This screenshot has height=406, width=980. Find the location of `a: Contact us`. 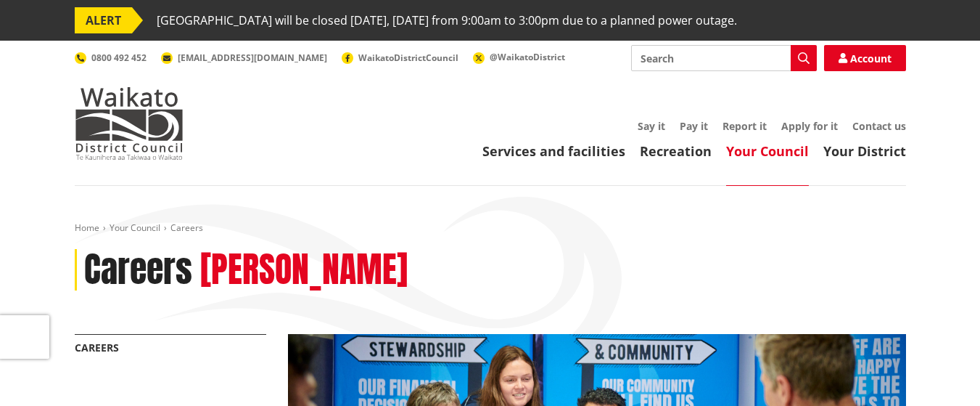

a: Contact us is located at coordinates (879, 126).